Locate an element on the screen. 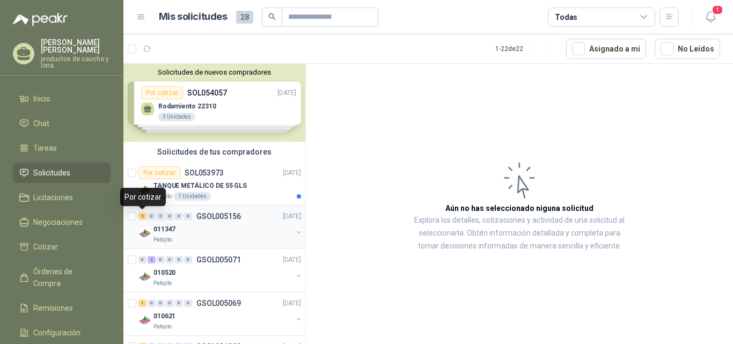 This screenshot has height=344, width=733. p: productos de caucho y lona is located at coordinates (76, 62).